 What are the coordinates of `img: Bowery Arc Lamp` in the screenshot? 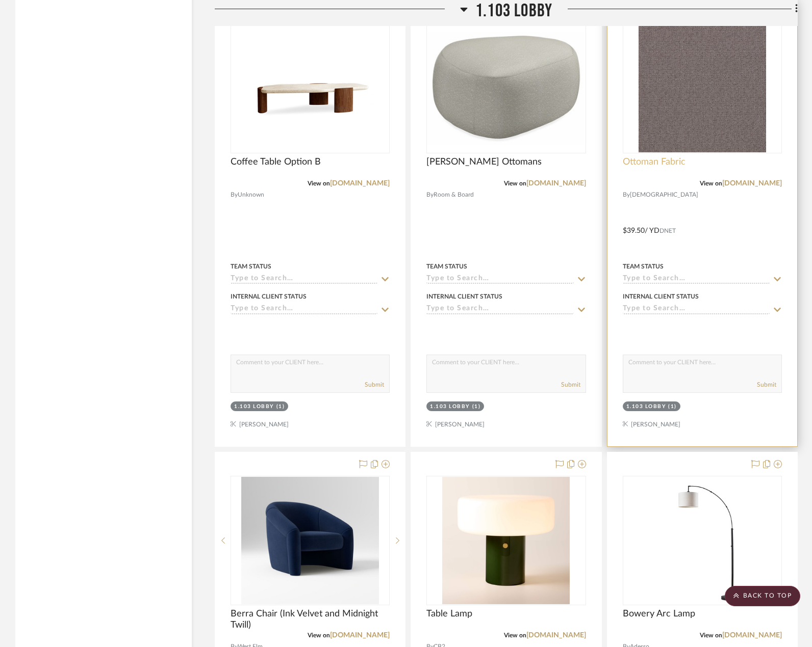 It's located at (702, 541).